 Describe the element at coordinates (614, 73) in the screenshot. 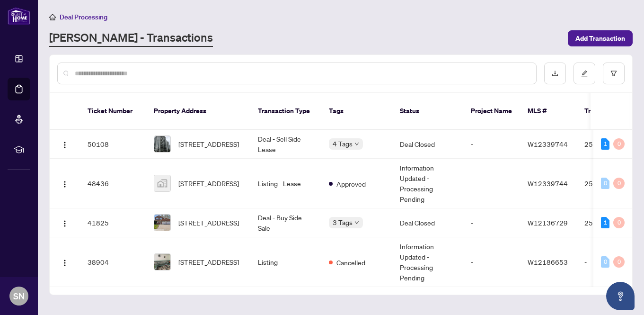

I see `span: filter` at that location.